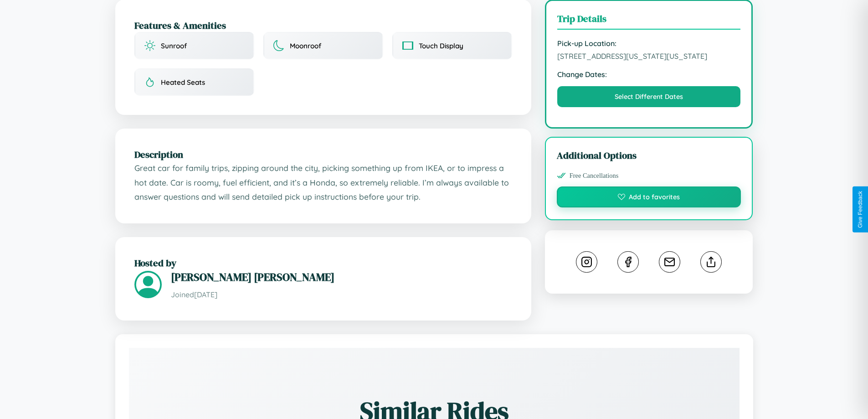 The image size is (868, 419). Describe the element at coordinates (441, 46) in the screenshot. I see `span: Touch Display` at that location.